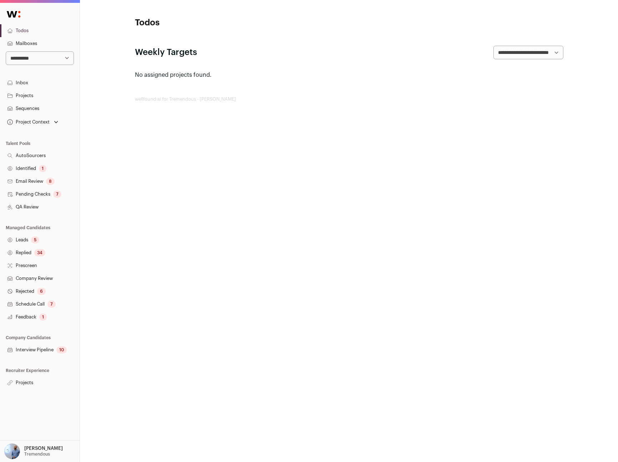  Describe the element at coordinates (14, 14) in the screenshot. I see `img: Wellfound` at that location.